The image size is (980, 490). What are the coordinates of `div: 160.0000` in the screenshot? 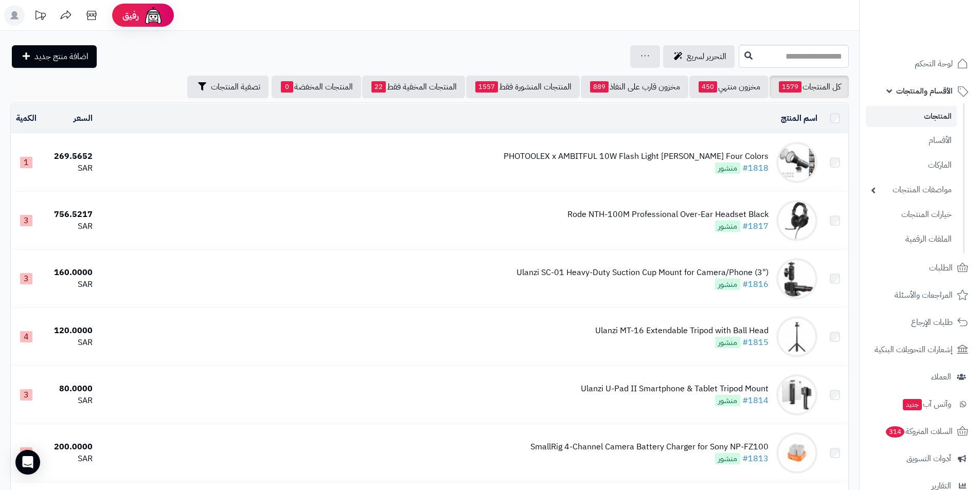 It's located at (69, 273).